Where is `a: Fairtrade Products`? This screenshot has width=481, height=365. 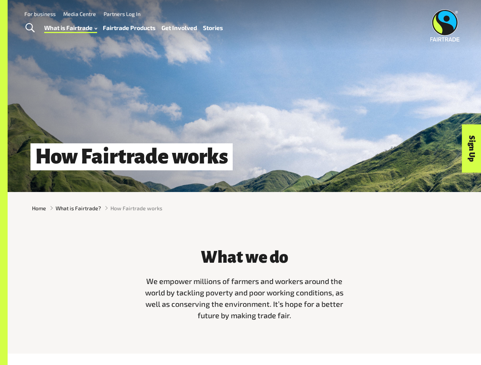
a: Fairtrade Products is located at coordinates (129, 28).